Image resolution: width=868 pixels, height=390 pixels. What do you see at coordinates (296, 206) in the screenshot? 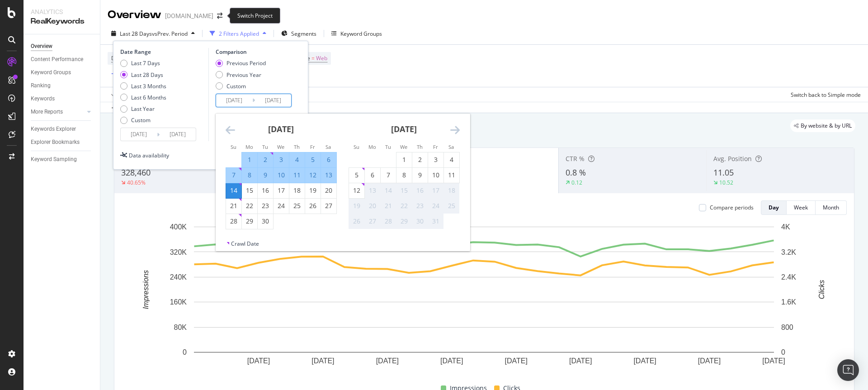
I see `td: Choose Thursday, September 25, 2025 as your check-out date. It’s available.` at bounding box center [296, 206].